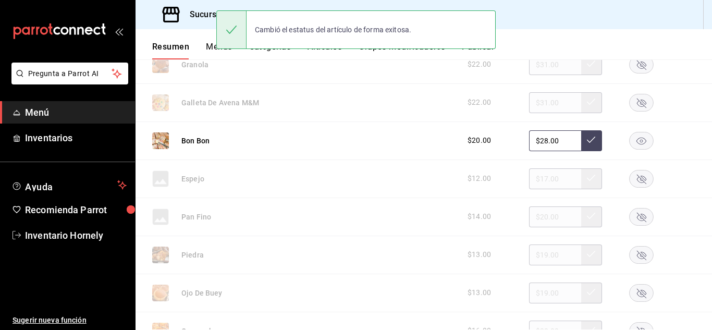 This screenshot has width=712, height=330. I want to click on img: Preview, so click(161, 141).